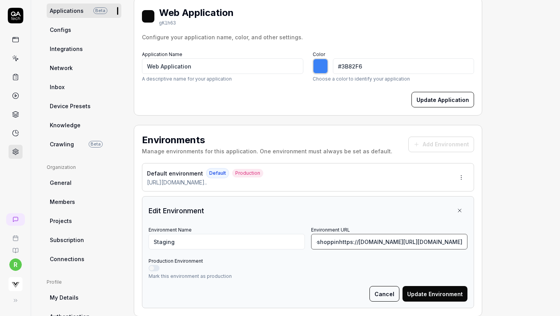 This screenshot has height=316, width=560. What do you see at coordinates (267, 140) in the screenshot?
I see `h2: Environments` at bounding box center [267, 140].